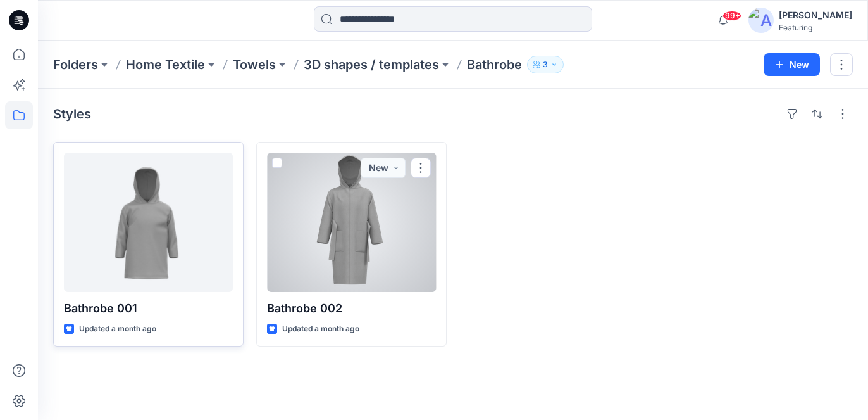 The height and width of the screenshot is (420, 868). Describe the element at coordinates (254, 64) in the screenshot. I see `p: Towels` at that location.